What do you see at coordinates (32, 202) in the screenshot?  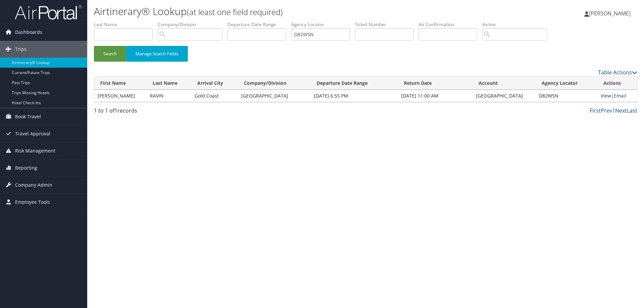 I see `span: Employee Tools` at bounding box center [32, 202].